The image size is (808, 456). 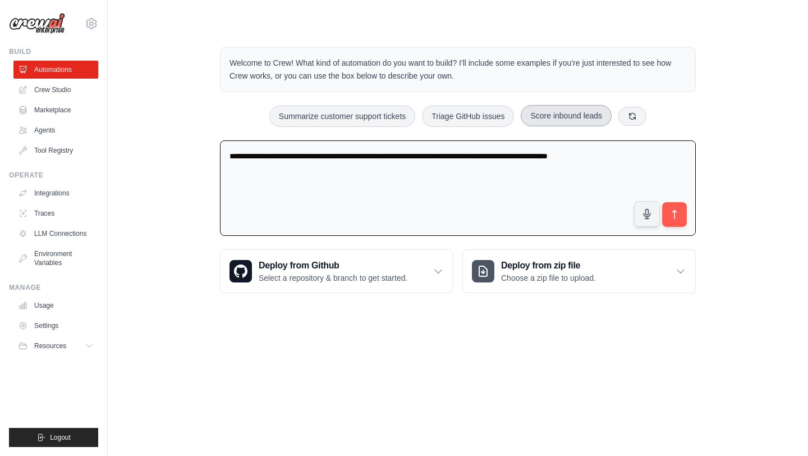 I want to click on a: Environment Variables, so click(x=56, y=258).